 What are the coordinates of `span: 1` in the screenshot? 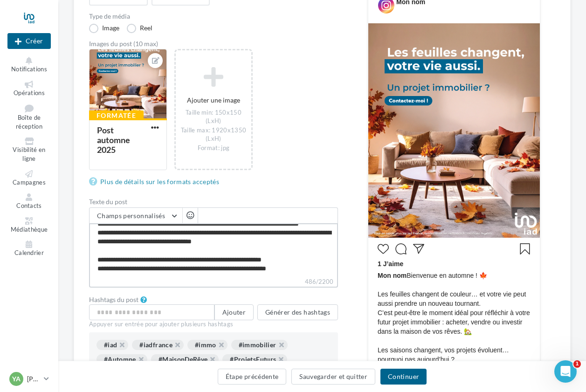 It's located at (577, 364).